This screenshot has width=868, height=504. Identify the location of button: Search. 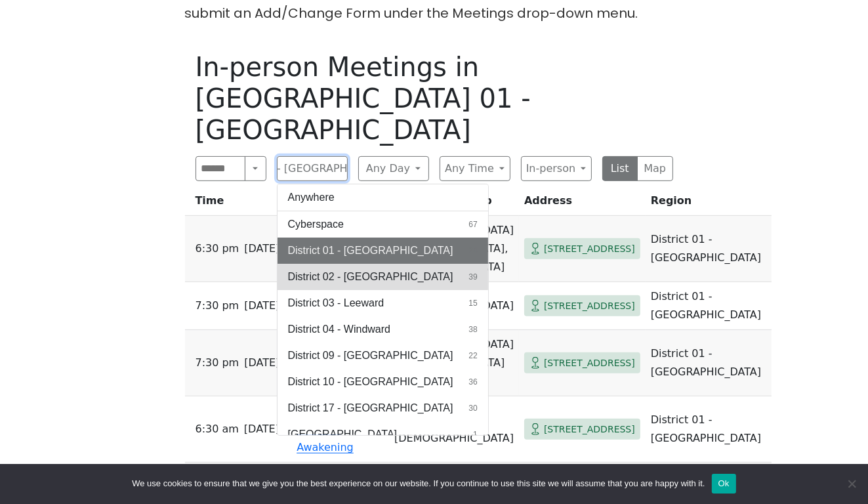
(255, 169).